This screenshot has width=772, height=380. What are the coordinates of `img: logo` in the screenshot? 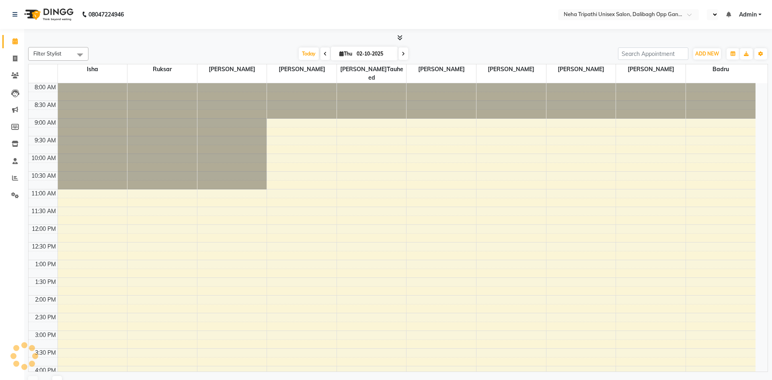 It's located at (48, 14).